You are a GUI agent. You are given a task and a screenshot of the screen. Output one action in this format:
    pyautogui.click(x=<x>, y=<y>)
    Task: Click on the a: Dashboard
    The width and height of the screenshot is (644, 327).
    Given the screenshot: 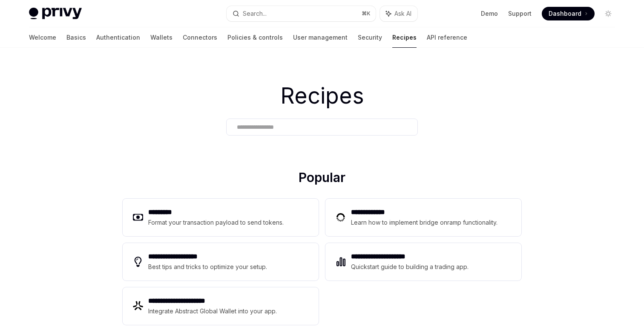 What is the action you would take?
    pyautogui.click(x=568, y=14)
    